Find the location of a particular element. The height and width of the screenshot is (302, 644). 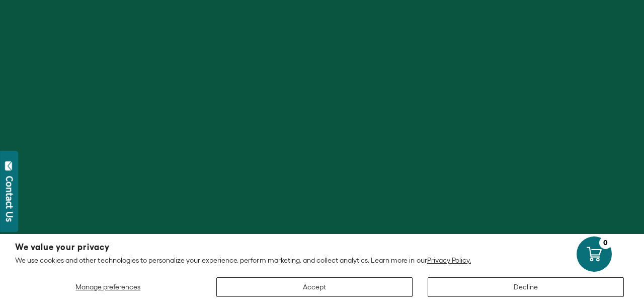

button: Decline is located at coordinates (526, 287).